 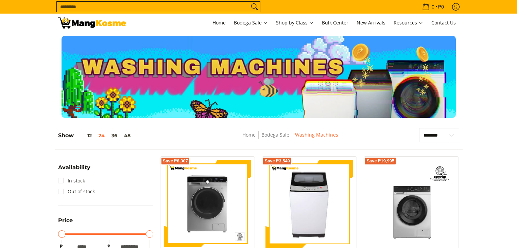 I want to click on h5: Show, so click(x=96, y=136).